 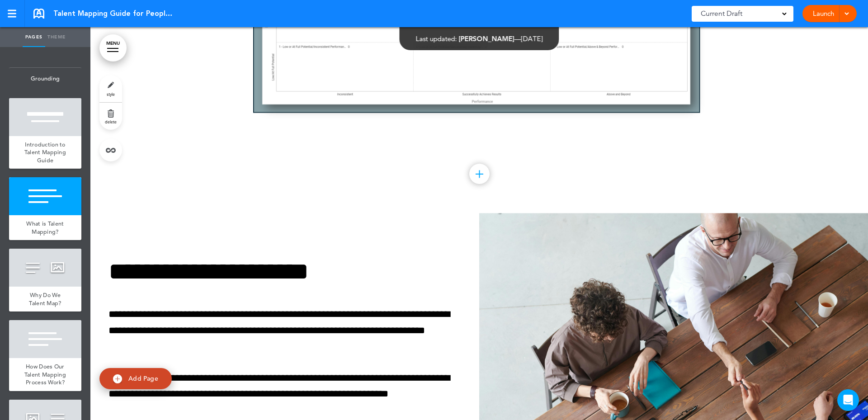 What do you see at coordinates (45, 152) in the screenshot?
I see `a: Introduction to Talent Mapping Guide` at bounding box center [45, 152].